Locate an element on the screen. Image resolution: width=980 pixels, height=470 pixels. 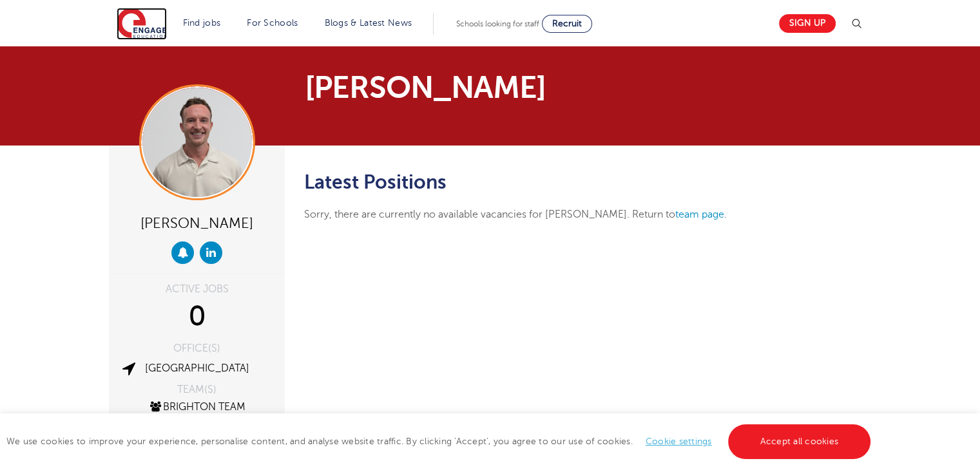
a: team page is located at coordinates (700, 214).